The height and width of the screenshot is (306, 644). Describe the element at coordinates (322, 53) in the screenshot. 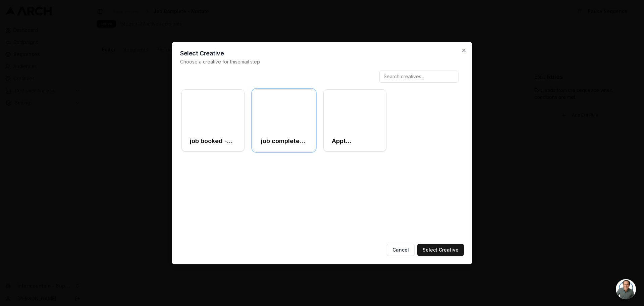

I see `h2: Select Creative` at that location.